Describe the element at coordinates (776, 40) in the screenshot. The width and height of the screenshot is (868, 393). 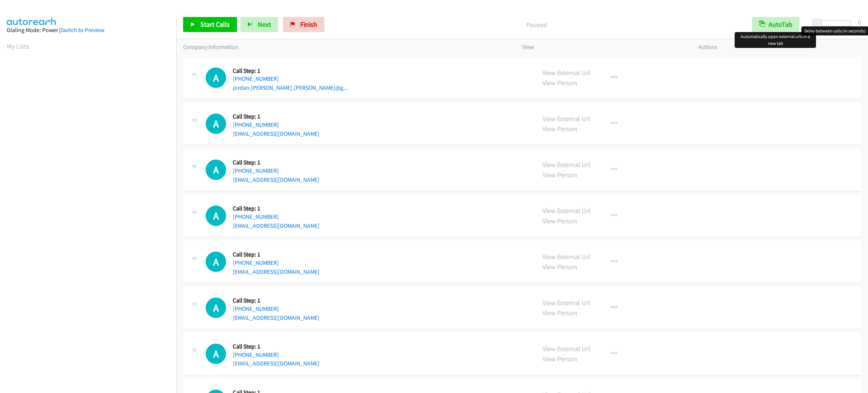
I see `div: Automatically open external urls in a new tab` at that location.